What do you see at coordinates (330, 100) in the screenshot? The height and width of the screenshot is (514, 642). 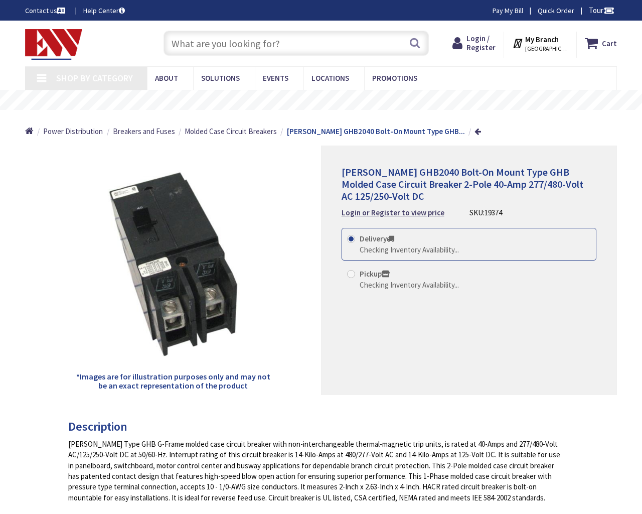 I see `rs-layer: Free Same Day Pickup at 19 Locations` at bounding box center [330, 100].